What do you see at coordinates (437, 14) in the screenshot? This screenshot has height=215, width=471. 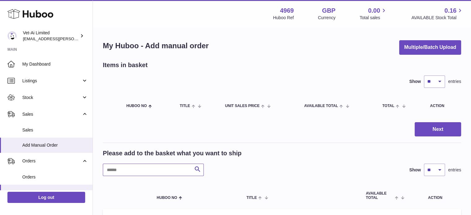 I see `a: 0.16 AVAILABLE Stock Total` at bounding box center [437, 14].